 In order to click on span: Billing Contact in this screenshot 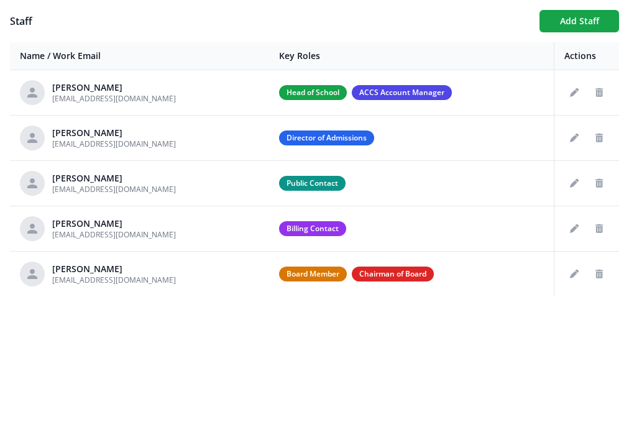, I will do `click(312, 229)`.